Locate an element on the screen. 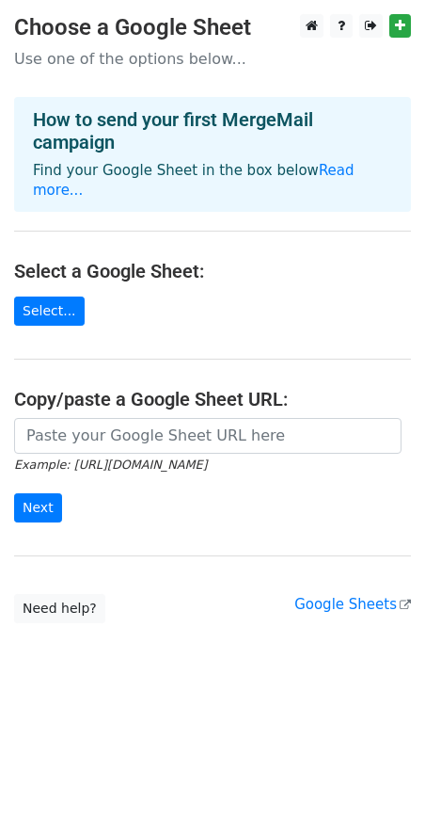 The height and width of the screenshot is (836, 425). h4: Copy/paste a Google Sheet URL: is located at coordinates (213, 399).